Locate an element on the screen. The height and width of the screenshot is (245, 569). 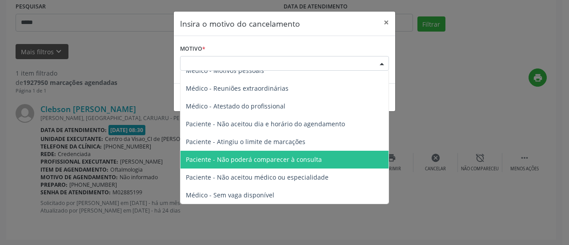
span: Paciente - Não aceitou médico ou especialidade is located at coordinates (257, 177).